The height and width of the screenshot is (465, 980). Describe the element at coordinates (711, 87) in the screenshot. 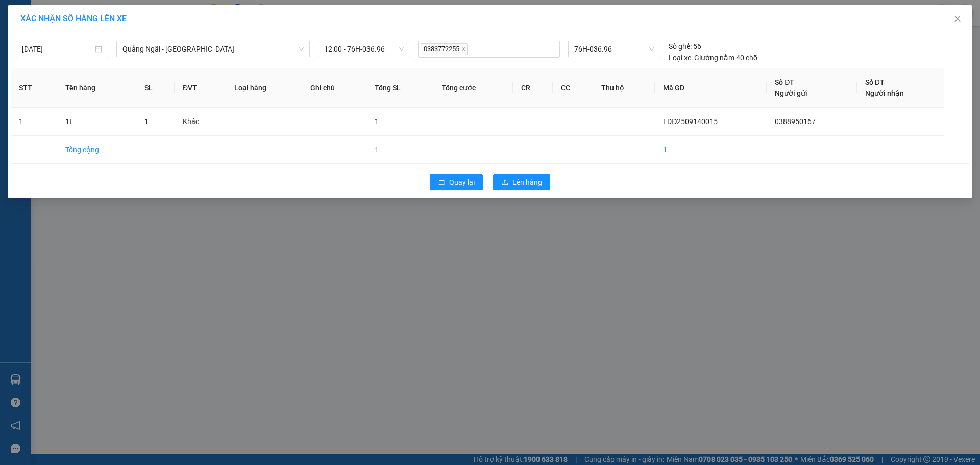

I see `th: Mã GD` at that location.